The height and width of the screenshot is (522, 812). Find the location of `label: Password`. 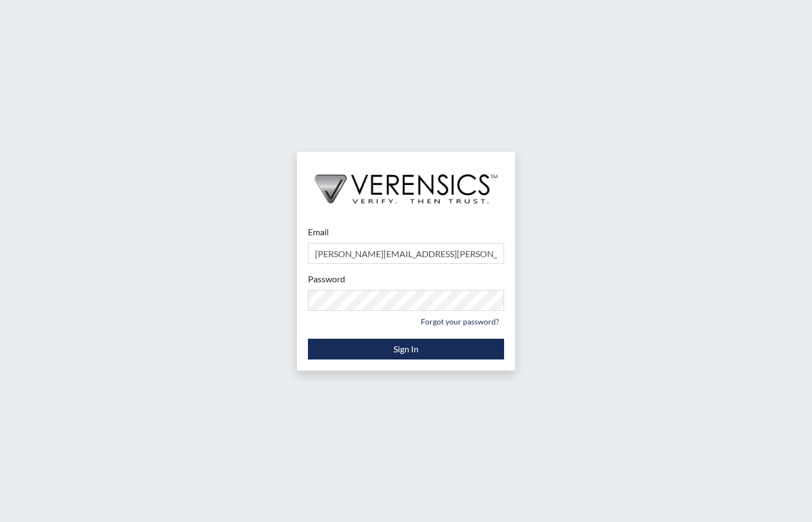

label: Password is located at coordinates (326, 279).